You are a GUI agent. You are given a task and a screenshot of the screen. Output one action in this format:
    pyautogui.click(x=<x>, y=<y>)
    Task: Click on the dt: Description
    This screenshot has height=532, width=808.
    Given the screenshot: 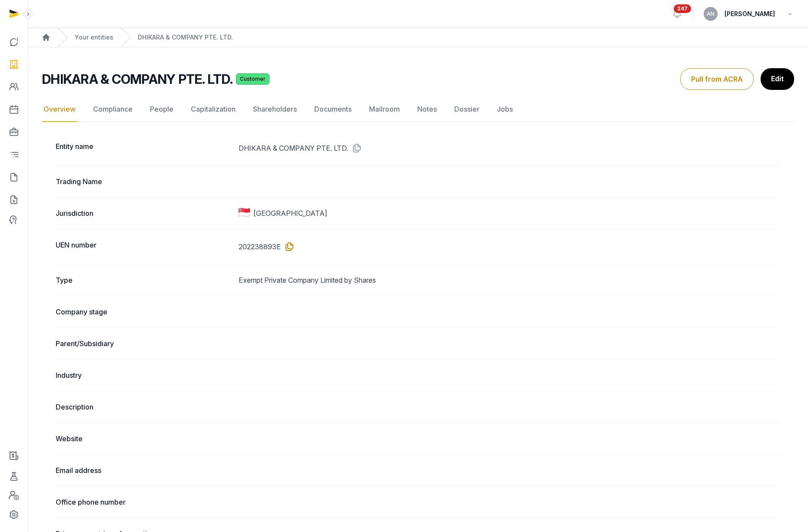 What is the action you would take?
    pyautogui.click(x=144, y=407)
    